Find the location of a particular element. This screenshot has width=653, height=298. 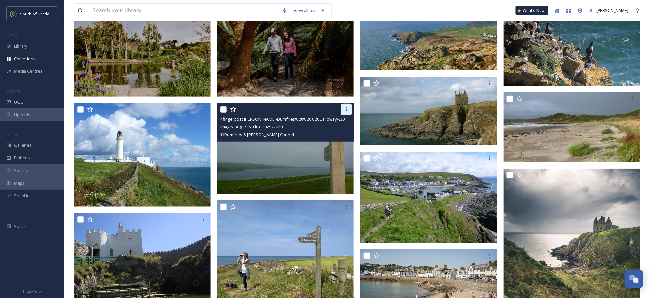

span: Media Centres is located at coordinates (28, 71).